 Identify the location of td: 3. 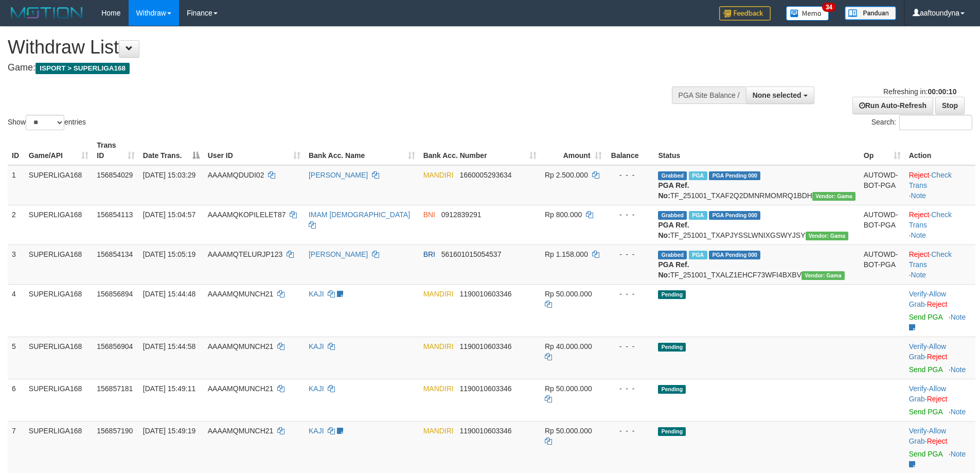
(16, 264).